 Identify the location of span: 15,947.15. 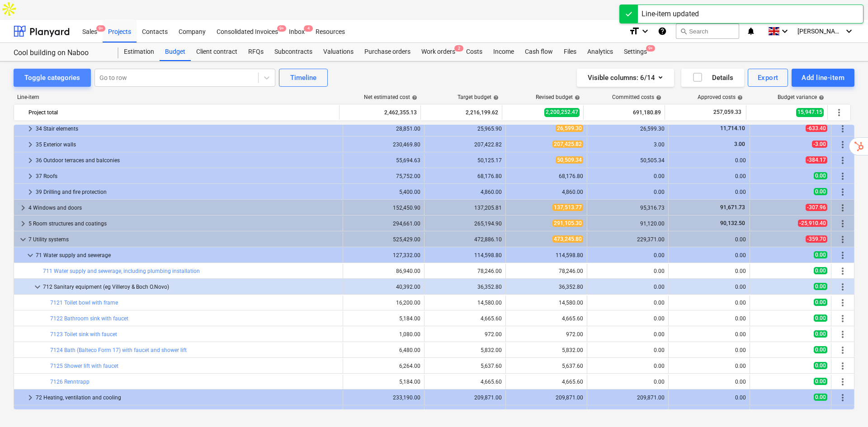
(809, 112).